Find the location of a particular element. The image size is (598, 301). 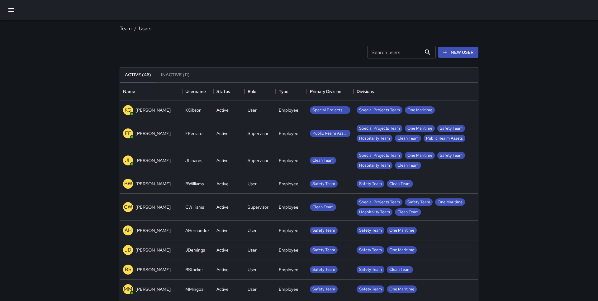

div: CWilliams is located at coordinates (195, 207).